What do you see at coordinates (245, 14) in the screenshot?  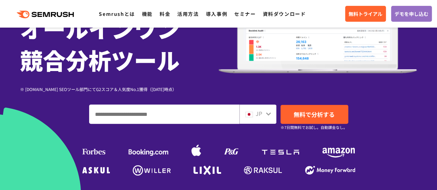 I see `a: セミナー` at bounding box center [245, 14].